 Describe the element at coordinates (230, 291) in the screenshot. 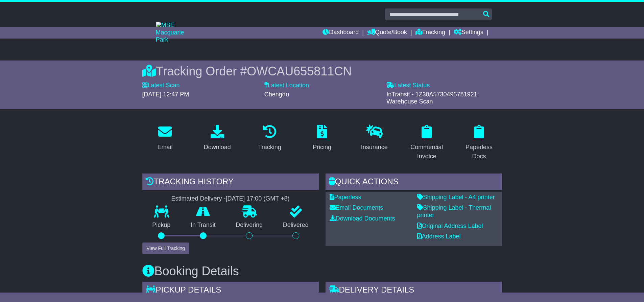

I see `div: Pickup Details` at that location.